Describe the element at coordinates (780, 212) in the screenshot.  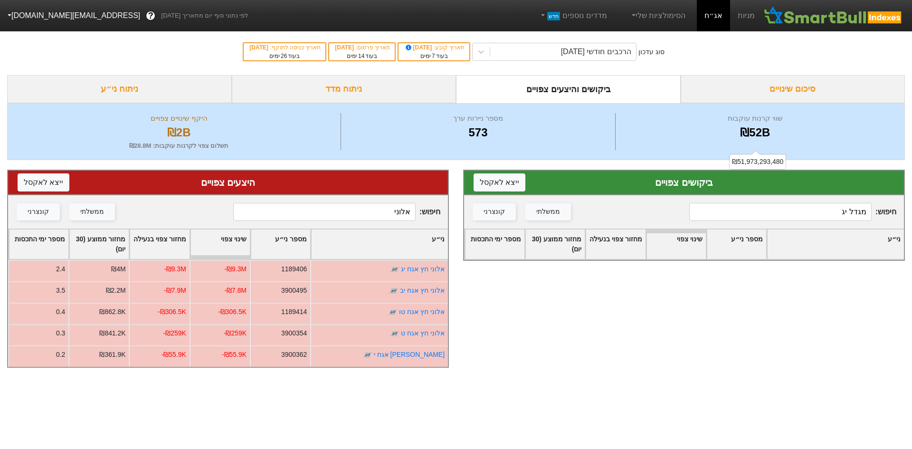
I see `input: 172 רשומות...` at that location.